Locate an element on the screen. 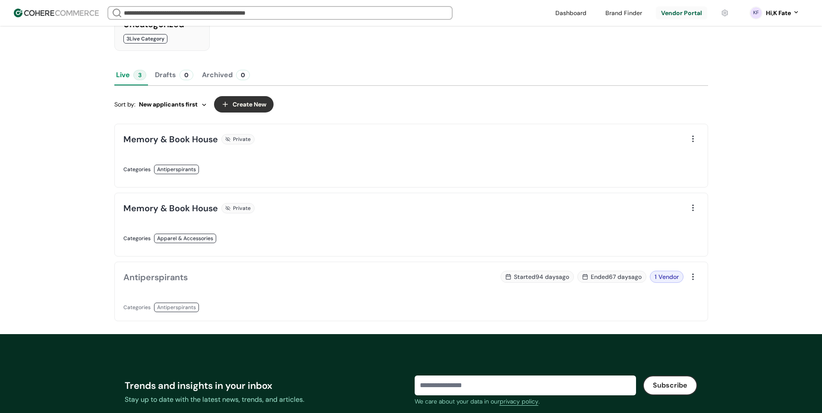 The height and width of the screenshot is (413, 822). span: We care about your data in our is located at coordinates (457, 402).